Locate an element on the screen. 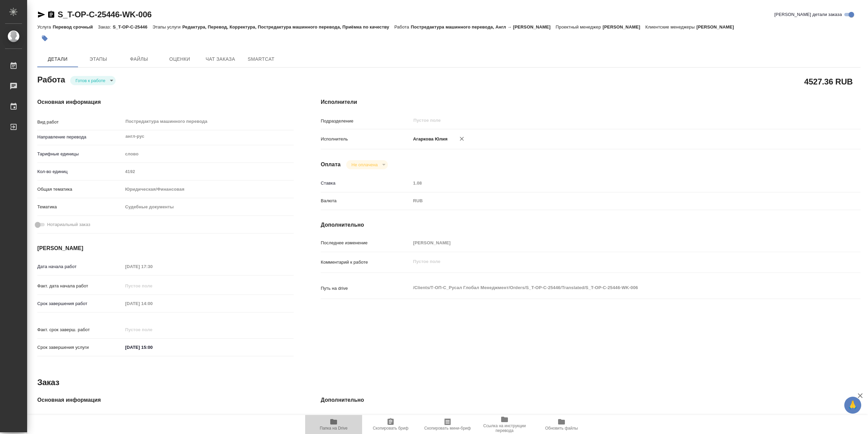 This screenshot has width=868, height=434. button: Скопировать ссылку is located at coordinates (51, 15).